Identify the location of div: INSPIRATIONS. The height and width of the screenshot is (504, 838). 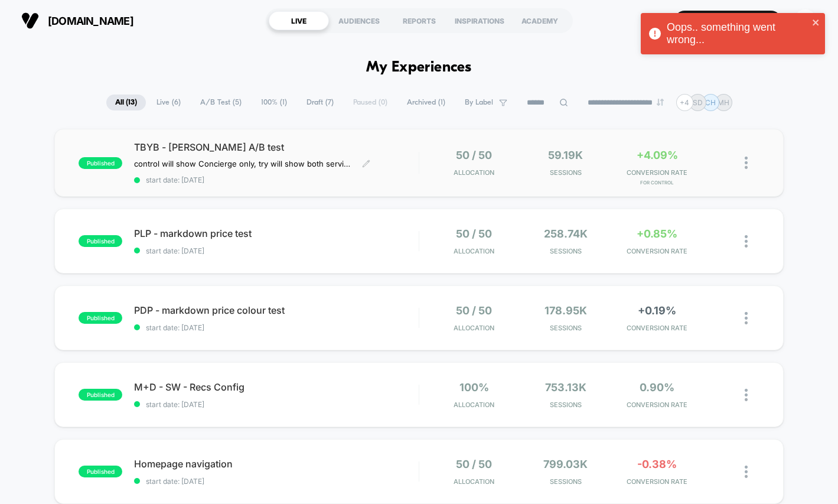
(480, 21).